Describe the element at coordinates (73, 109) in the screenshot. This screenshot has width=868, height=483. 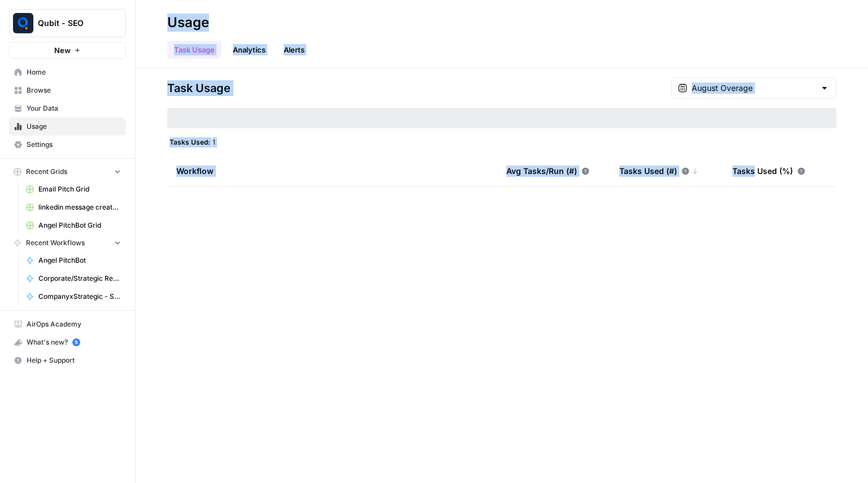
I see `span: Your Data` at that location.